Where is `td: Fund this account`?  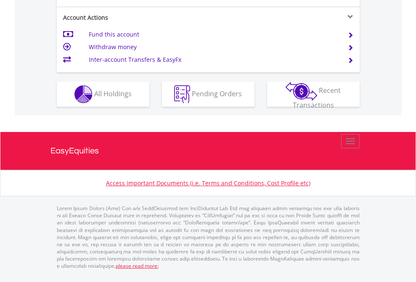
td: Fund this account is located at coordinates (213, 34).